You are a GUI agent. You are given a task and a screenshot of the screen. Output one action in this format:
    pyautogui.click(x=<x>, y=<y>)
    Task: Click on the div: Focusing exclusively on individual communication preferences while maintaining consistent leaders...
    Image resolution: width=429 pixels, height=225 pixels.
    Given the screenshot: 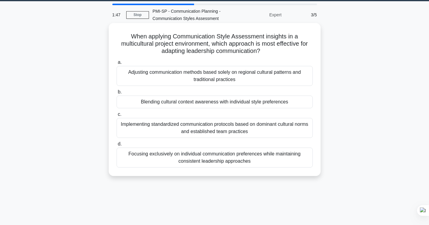 What is the action you would take?
    pyautogui.click(x=215, y=158)
    